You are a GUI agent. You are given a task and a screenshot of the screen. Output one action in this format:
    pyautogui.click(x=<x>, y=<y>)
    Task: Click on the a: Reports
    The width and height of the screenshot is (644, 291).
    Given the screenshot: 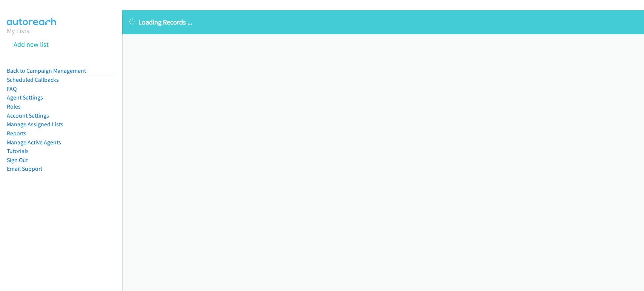 What is the action you would take?
    pyautogui.click(x=16, y=133)
    